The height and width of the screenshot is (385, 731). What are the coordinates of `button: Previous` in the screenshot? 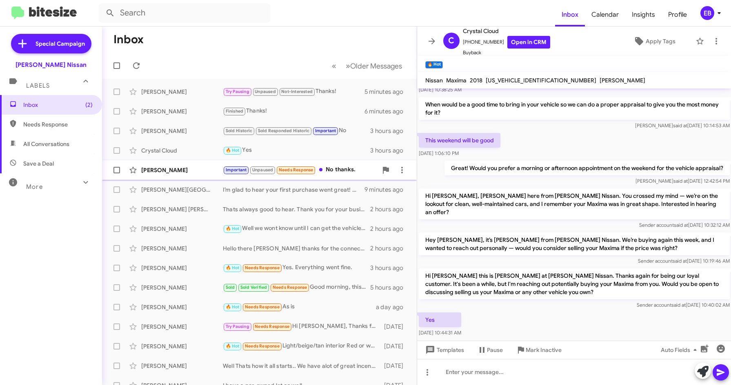 It's located at (334, 66).